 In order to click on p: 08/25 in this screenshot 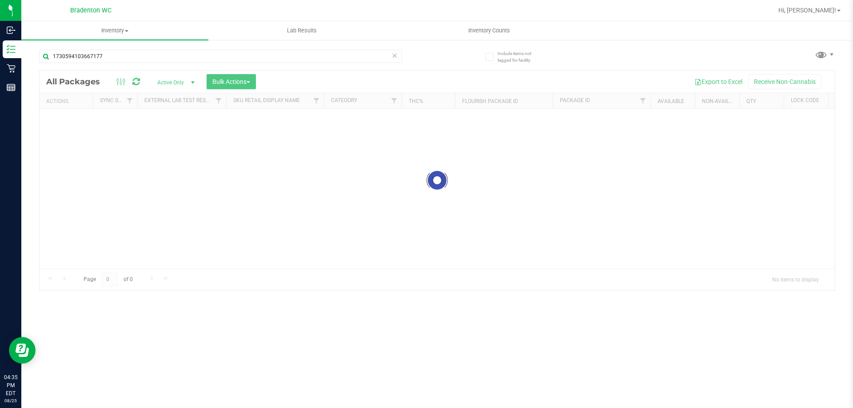, I will do `click(11, 401)`.